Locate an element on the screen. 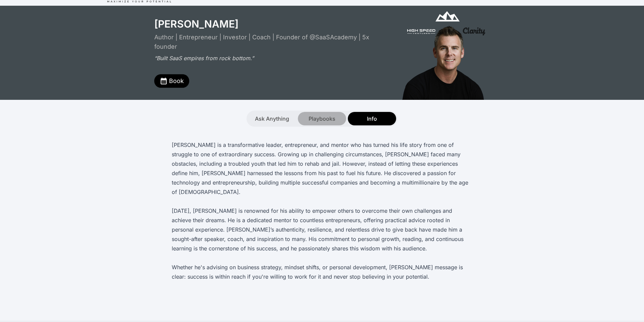 The image size is (644, 322). button: Info is located at coordinates (372, 119).